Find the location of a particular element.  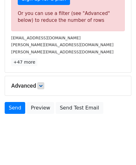

h5: Advanced is located at coordinates (68, 86).